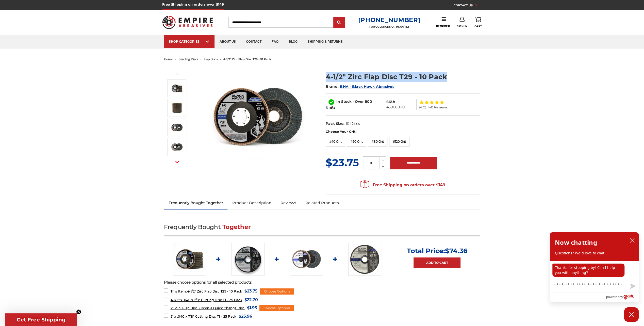 The image size is (644, 326). What do you see at coordinates (254, 42) in the screenshot?
I see `a: contact` at bounding box center [254, 42].